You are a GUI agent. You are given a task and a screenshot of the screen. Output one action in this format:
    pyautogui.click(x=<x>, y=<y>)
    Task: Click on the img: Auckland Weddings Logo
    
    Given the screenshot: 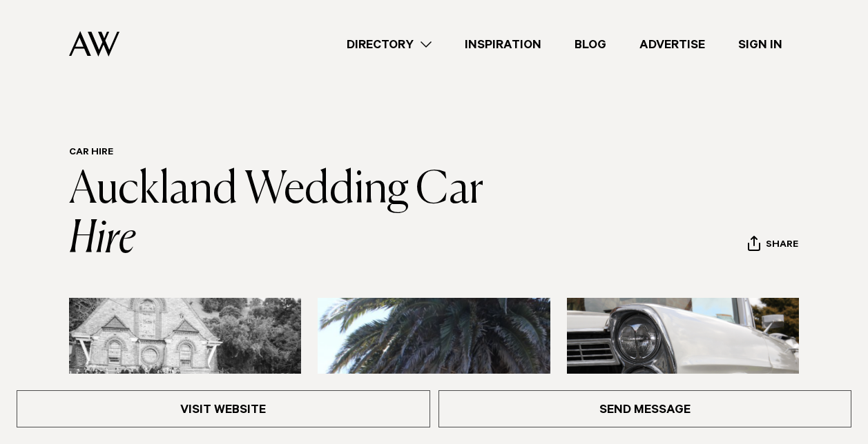 What is the action you would take?
    pyautogui.click(x=94, y=43)
    